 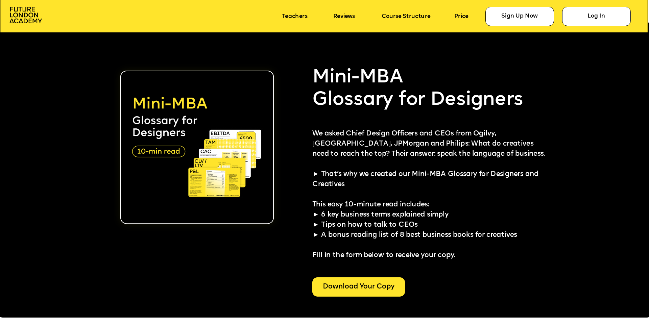 I want to click on a: Course Structure, so click(x=406, y=16).